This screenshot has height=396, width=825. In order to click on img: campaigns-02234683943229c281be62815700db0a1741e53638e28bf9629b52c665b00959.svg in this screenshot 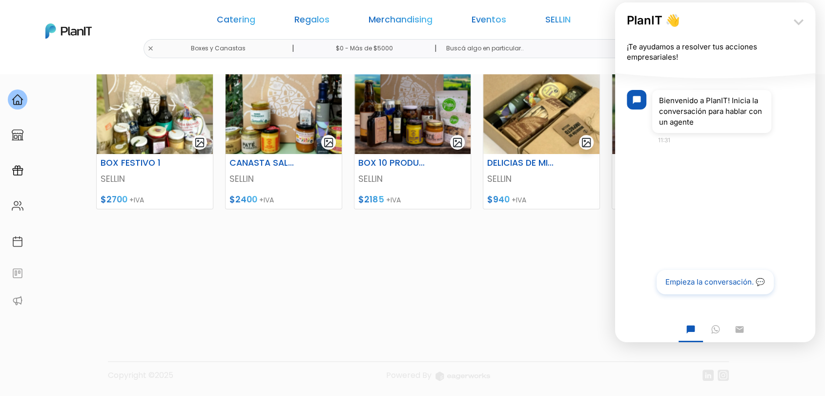, I will do `click(18, 170)`.